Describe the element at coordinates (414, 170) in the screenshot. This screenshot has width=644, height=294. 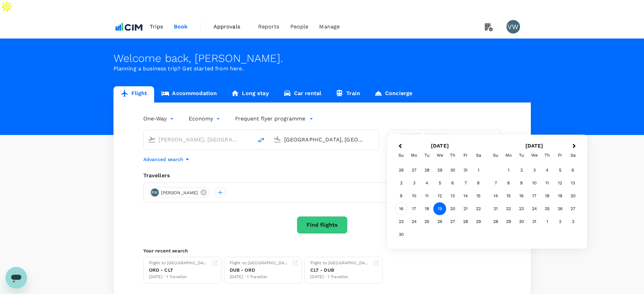
I see `div: Choose Monday, October 27th, 2025` at that location.